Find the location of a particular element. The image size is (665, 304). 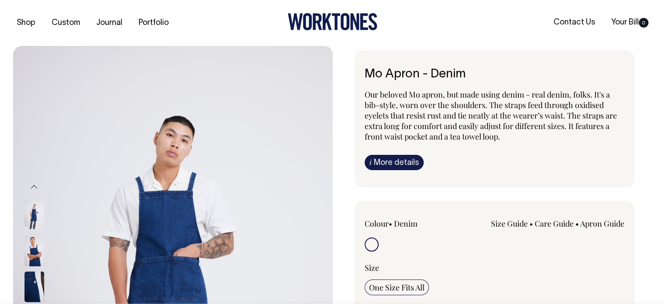

a: Size Guide is located at coordinates (510, 223).